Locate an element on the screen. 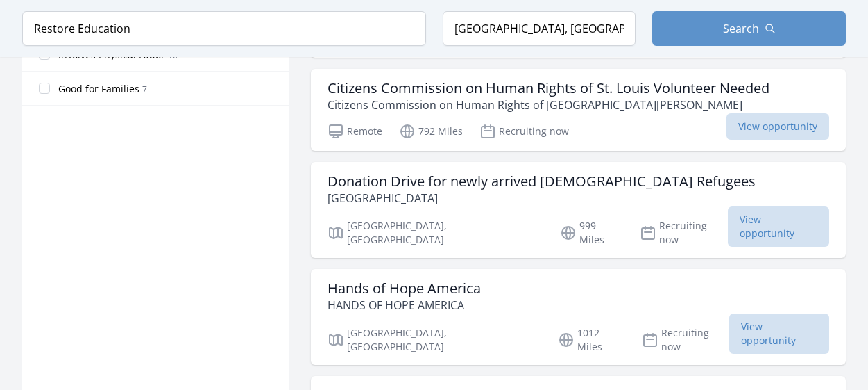  p: 1012 Miles is located at coordinates (591, 340).